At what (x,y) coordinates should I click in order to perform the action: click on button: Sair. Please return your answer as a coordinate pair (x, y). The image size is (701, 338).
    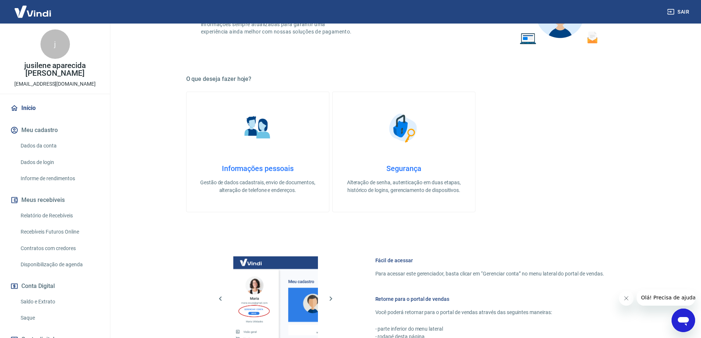
    Looking at the image, I should click on (679, 12).